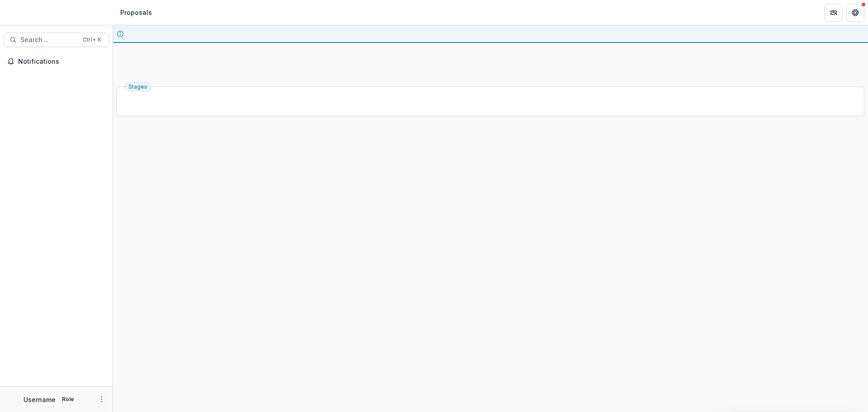  What do you see at coordinates (92, 40) in the screenshot?
I see `div: Ctrl + K` at bounding box center [92, 40].